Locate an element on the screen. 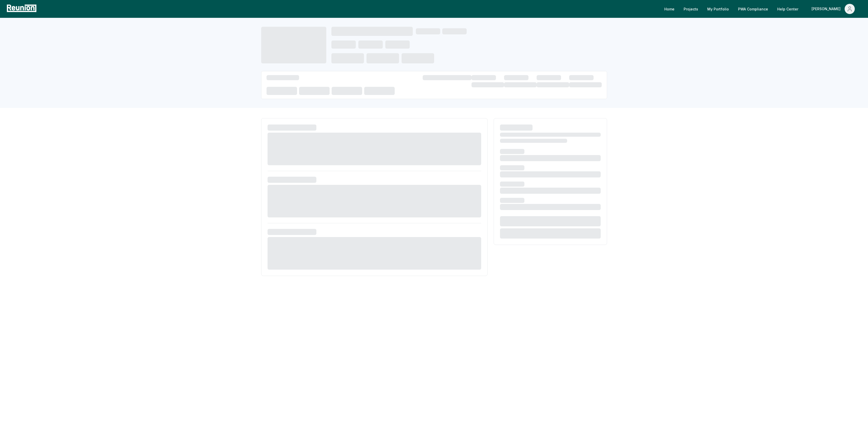 The width and height of the screenshot is (868, 443). nav: Main is located at coordinates (762, 9).